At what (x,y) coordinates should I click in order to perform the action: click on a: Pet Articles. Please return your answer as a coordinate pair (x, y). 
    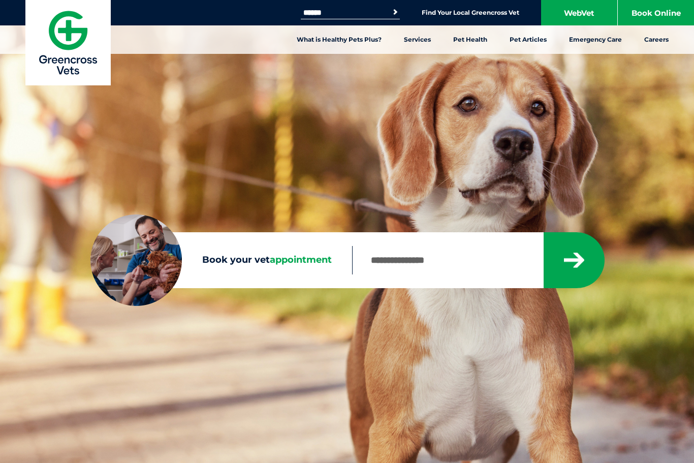
    Looking at the image, I should click on (528, 40).